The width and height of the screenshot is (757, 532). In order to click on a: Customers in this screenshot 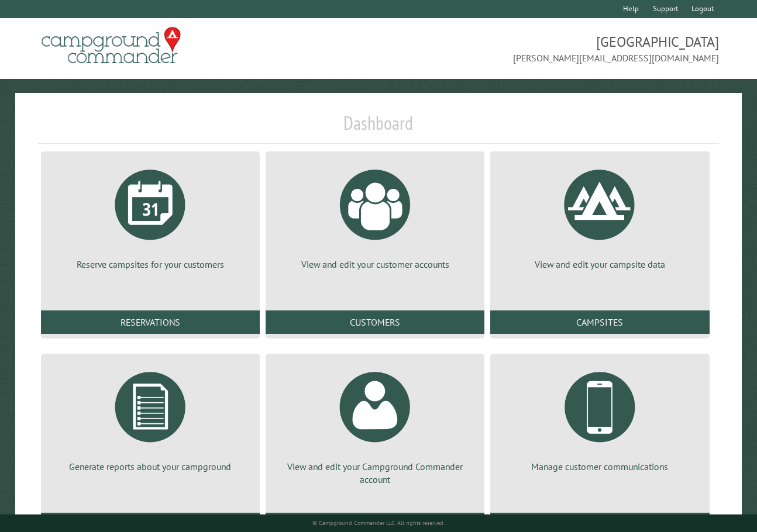, I will do `click(375, 322)`.